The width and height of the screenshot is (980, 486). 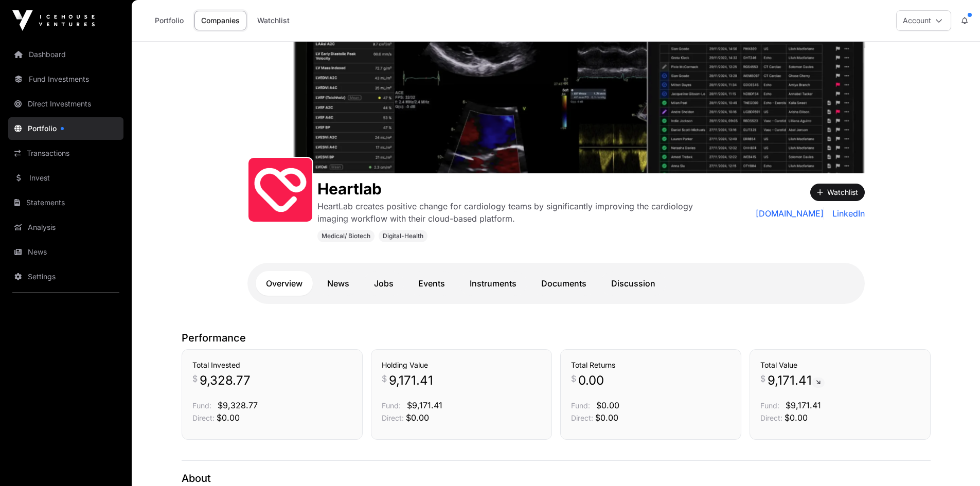 I want to click on a: Transactions, so click(x=66, y=153).